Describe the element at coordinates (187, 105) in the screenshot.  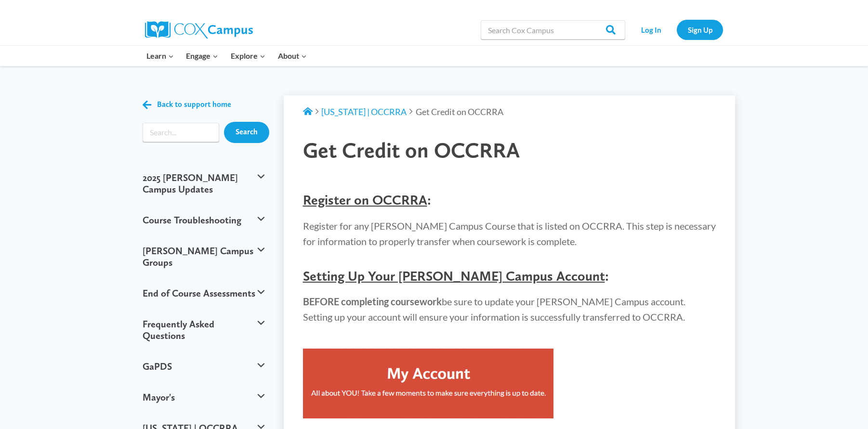
I see `a: Back to support home` at that location.